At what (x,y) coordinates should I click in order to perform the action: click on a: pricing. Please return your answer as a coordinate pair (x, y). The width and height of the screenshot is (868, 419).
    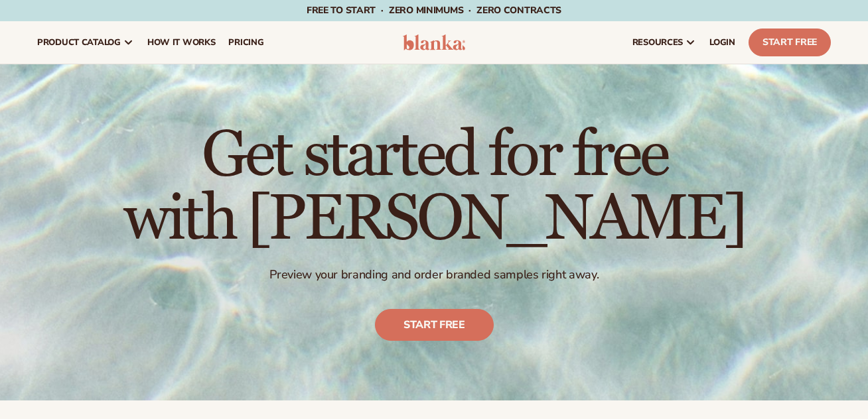
    Looking at the image, I should click on (245, 43).